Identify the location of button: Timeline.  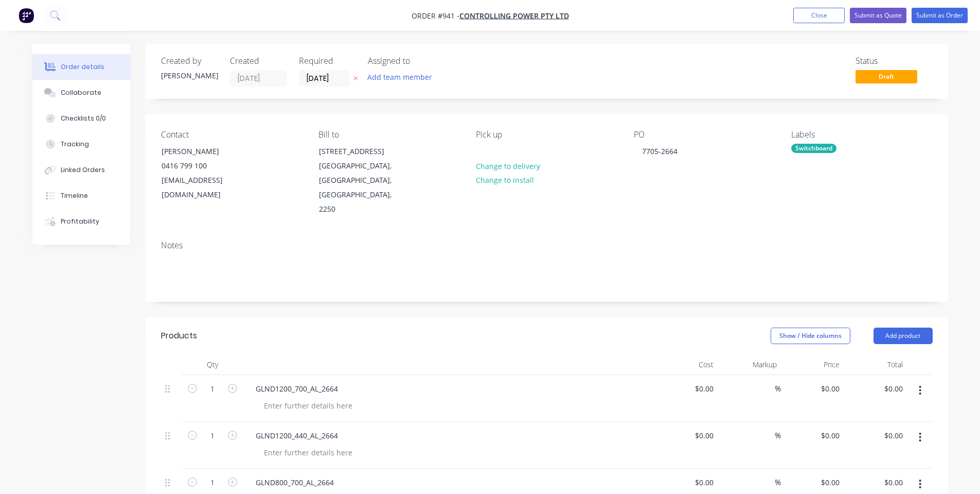
(81, 195).